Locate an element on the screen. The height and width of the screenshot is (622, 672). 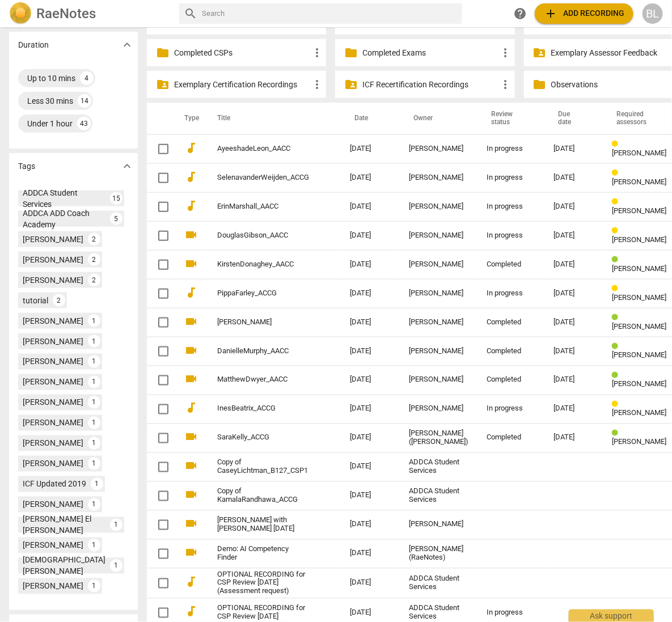
div: BL is located at coordinates (653, 14).